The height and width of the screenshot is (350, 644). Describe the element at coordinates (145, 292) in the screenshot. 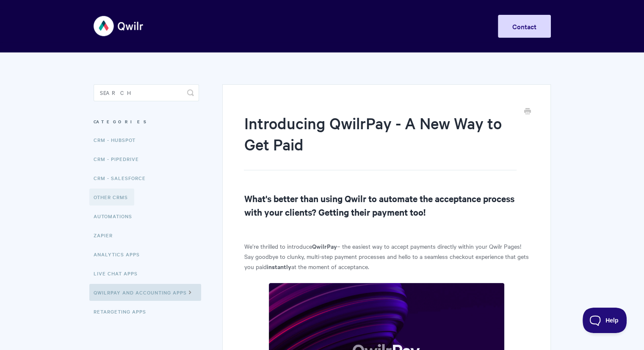

I see `a: QwilrPay and Accounting Apps` at that location.